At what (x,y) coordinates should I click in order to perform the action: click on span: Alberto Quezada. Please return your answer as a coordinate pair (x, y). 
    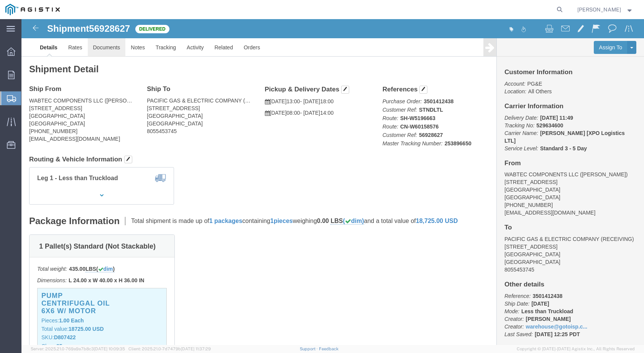
    Looking at the image, I should click on (599, 10).